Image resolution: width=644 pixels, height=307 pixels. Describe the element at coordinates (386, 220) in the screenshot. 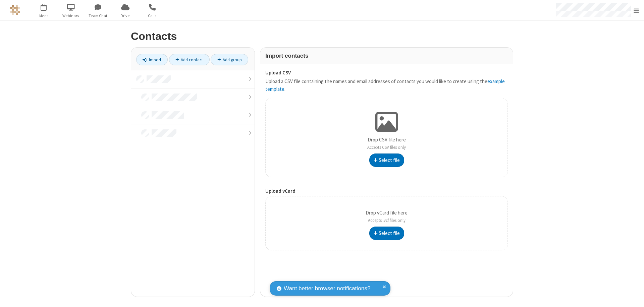

I see `span: Accepts .vcf files only` at that location.